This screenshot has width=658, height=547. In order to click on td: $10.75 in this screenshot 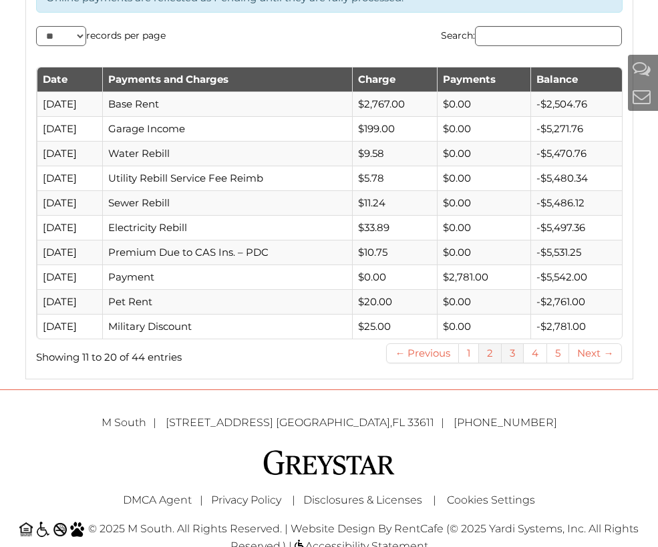, I will do `click(394, 252)`.